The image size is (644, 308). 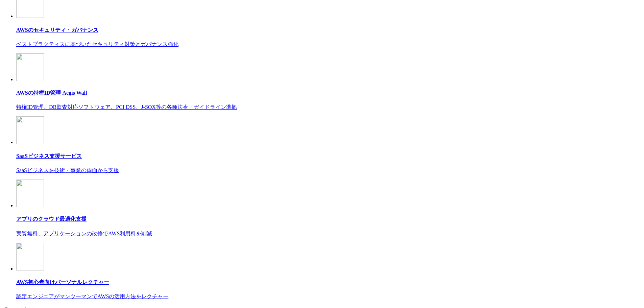 What do you see at coordinates (329, 234) in the screenshot?
I see `p: 実質無料、アプリケーションの改修でAWS利用料を削減` at bounding box center [329, 234].